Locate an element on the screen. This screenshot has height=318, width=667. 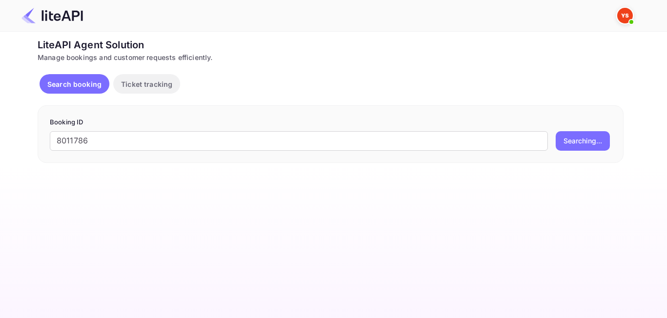
p: Booking ID is located at coordinates (330, 122).